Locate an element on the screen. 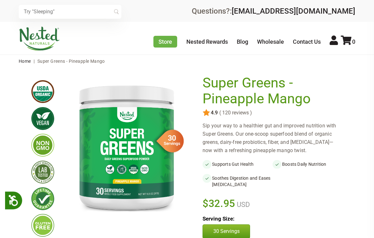 The height and width of the screenshot is (238, 374). img: vegan is located at coordinates (43, 118).